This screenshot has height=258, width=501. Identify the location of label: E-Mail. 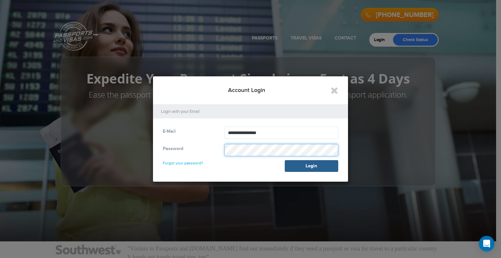
(169, 131).